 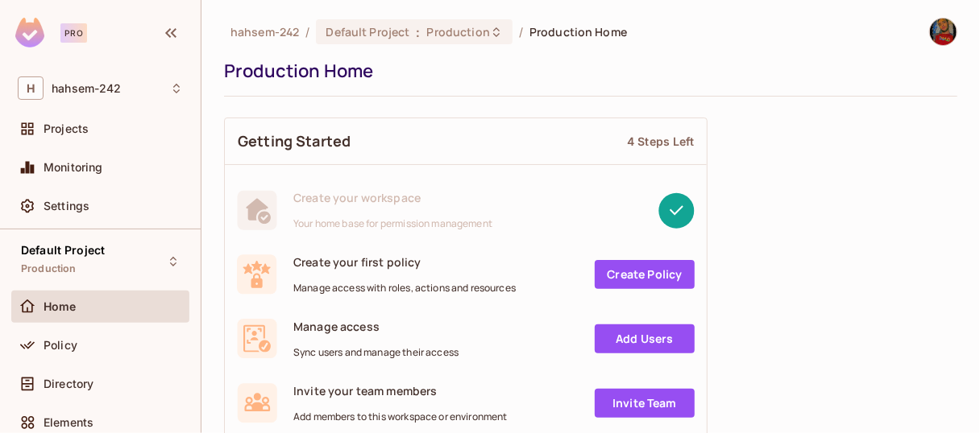 I want to click on span: Monitoring, so click(x=73, y=168).